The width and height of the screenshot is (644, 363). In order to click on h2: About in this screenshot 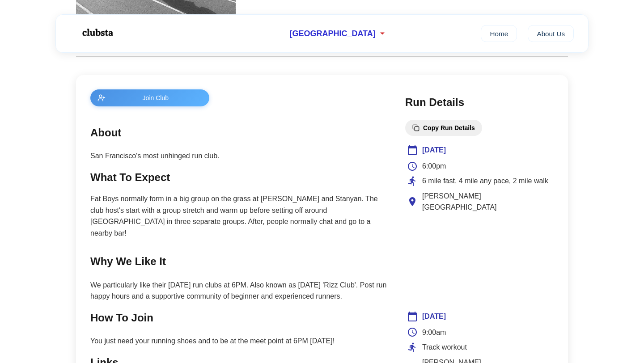, I will do `click(239, 133)`.